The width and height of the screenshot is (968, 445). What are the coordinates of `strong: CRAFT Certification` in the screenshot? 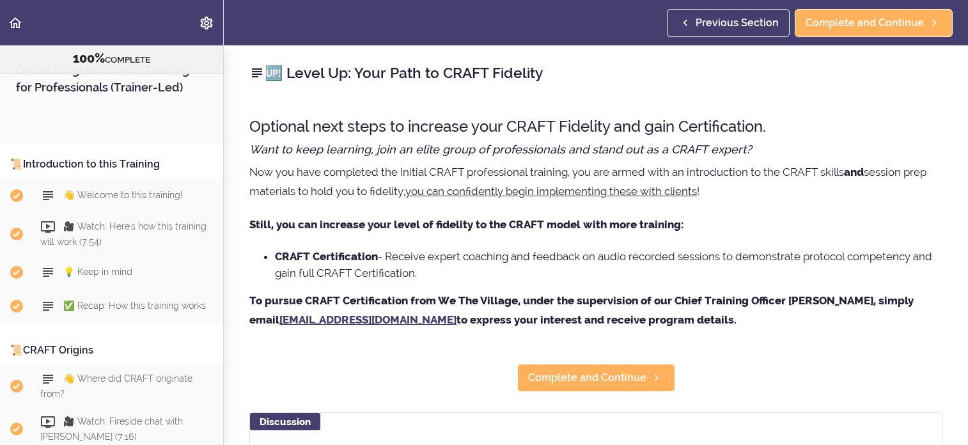 It's located at (326, 256).